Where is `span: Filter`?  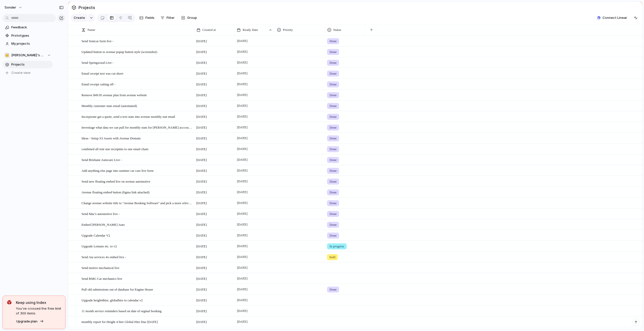 span: Filter is located at coordinates (171, 18).